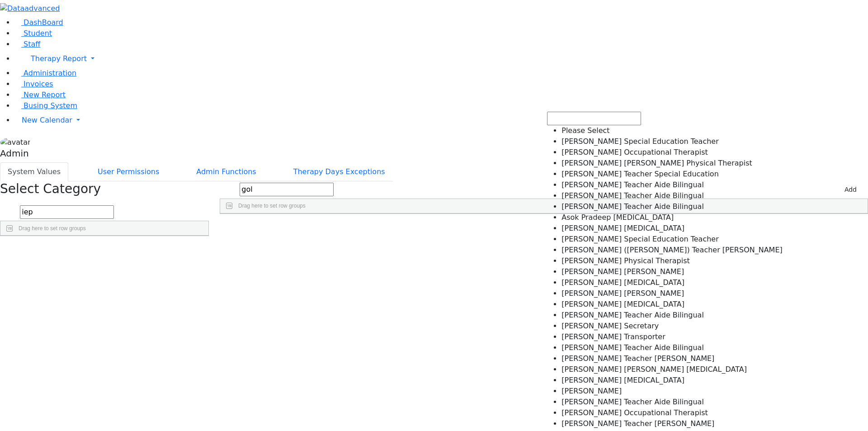 This screenshot has width=868, height=431. Describe the element at coordinates (47, 120) in the screenshot. I see `span: New Calendar` at that location.